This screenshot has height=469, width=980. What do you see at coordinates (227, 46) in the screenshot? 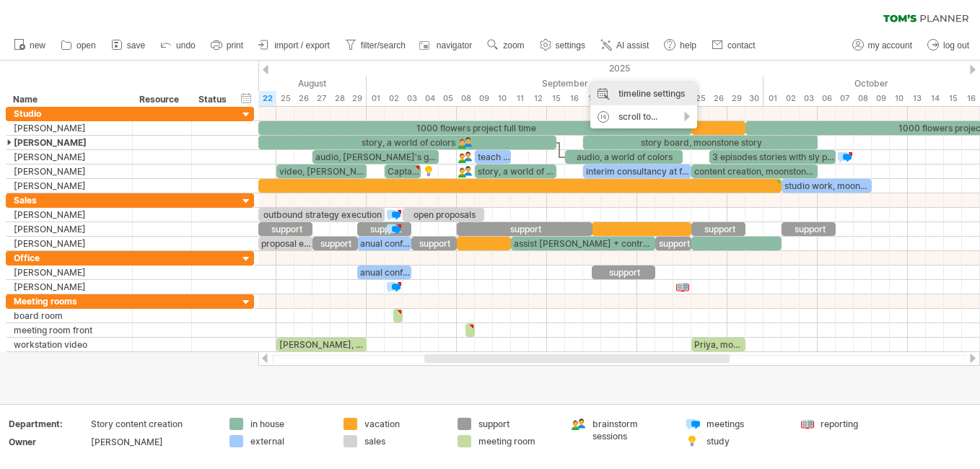
I see `a: print` at bounding box center [227, 46].